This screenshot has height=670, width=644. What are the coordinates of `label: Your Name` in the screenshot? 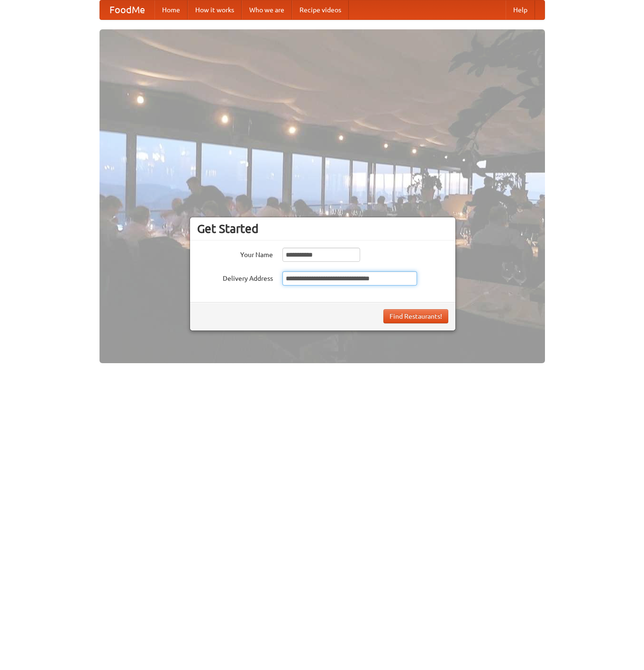 It's located at (235, 253).